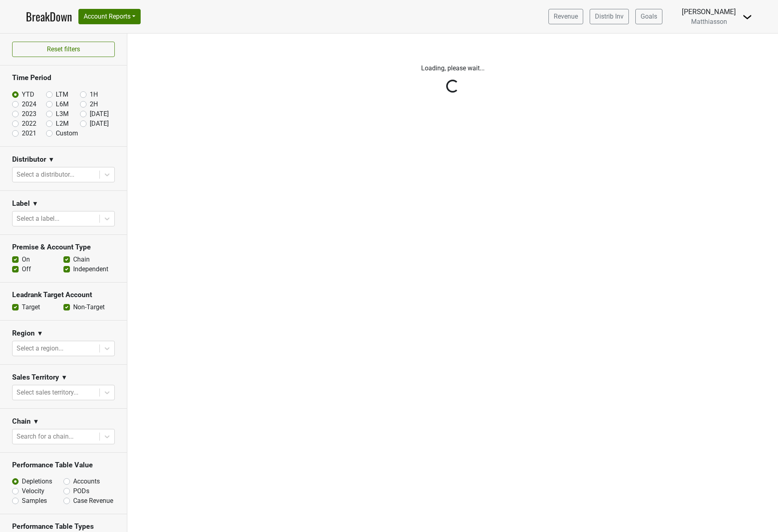 This screenshot has height=532, width=778. I want to click on span: Matthiasson, so click(709, 21).